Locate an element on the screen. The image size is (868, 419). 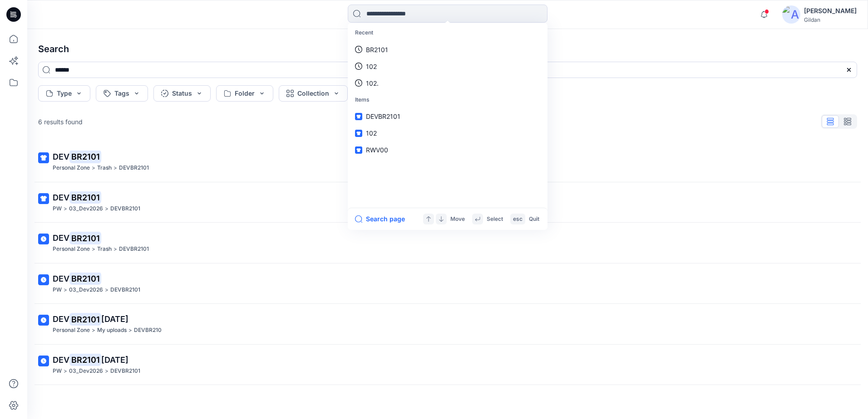
img: avatar is located at coordinates (791, 14).